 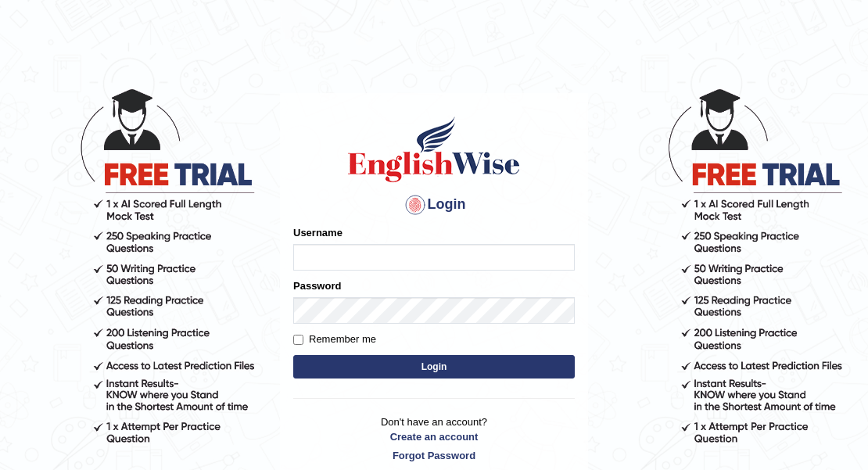 What do you see at coordinates (434, 438) in the screenshot?
I see `p: Don't have an account?` at bounding box center [434, 438].